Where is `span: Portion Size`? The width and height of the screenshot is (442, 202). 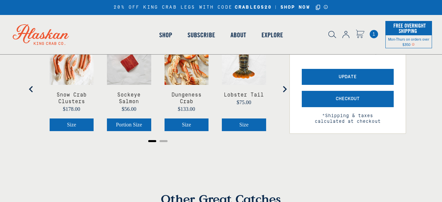
span: Portion Size is located at coordinates (129, 125).